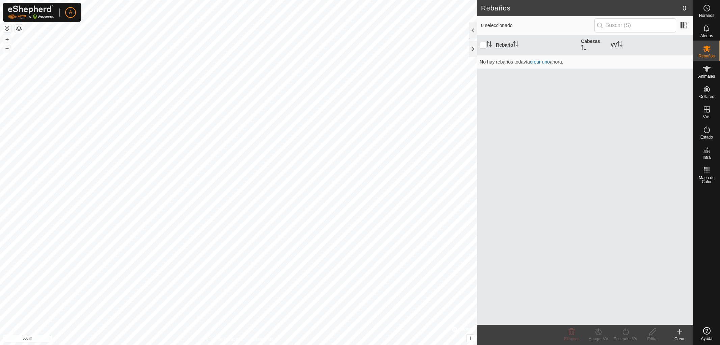  I want to click on th: Rebaño, so click(536, 45).